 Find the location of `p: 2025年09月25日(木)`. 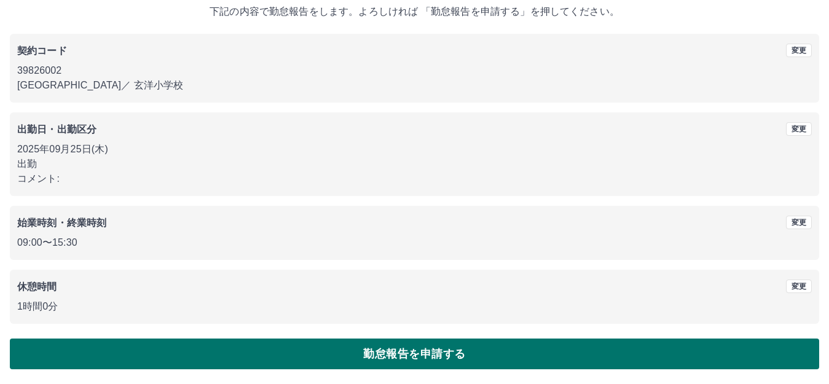

p: 2025年09月25日(木) is located at coordinates (414, 149).